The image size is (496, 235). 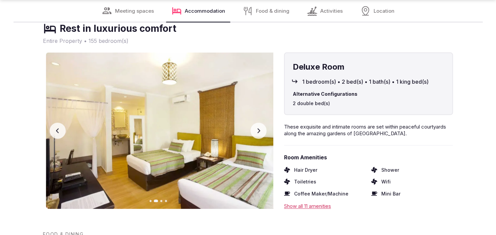 I want to click on span: Shower, so click(x=390, y=171).